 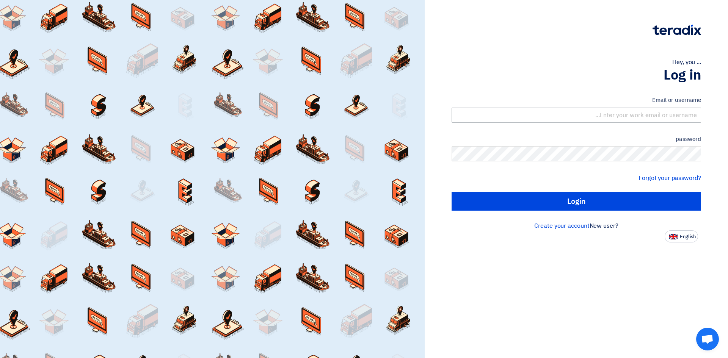 What do you see at coordinates (677, 30) in the screenshot?
I see `img: Teradix logo` at bounding box center [677, 30].